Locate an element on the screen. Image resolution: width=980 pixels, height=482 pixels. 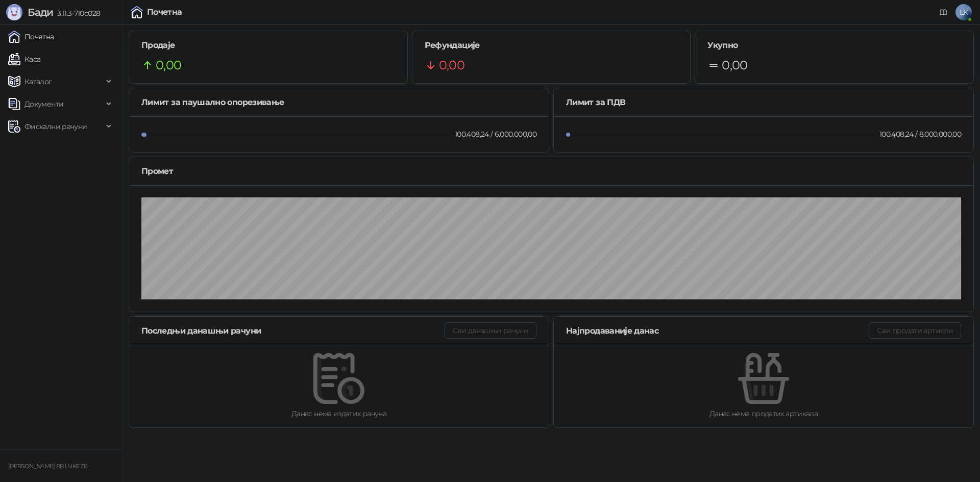
span: LK is located at coordinates (964, 13).